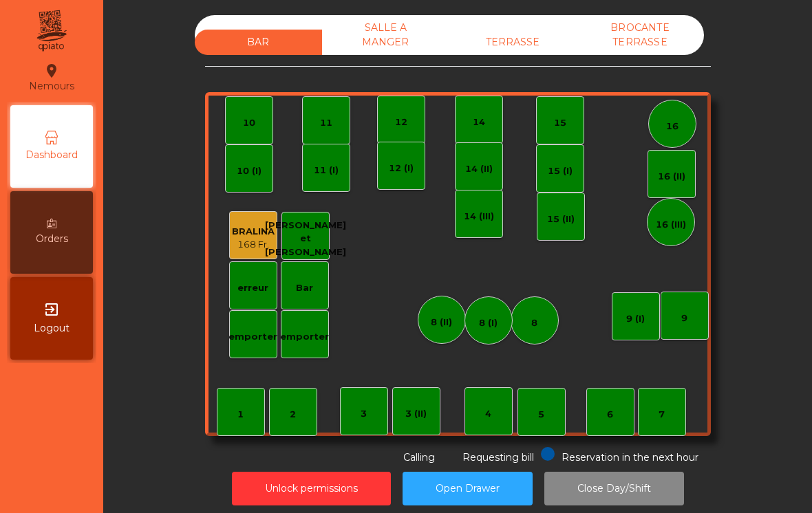 The width and height of the screenshot is (812, 513). Describe the element at coordinates (52, 155) in the screenshot. I see `span: Dashboard` at that location.